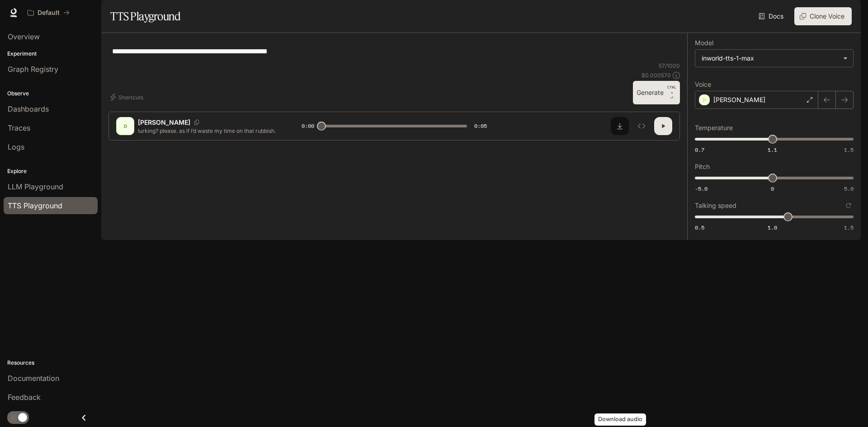 Image resolution: width=868 pixels, height=427 pixels. What do you see at coordinates (481, 126) in the screenshot?
I see `span: 0:05` at bounding box center [481, 126].